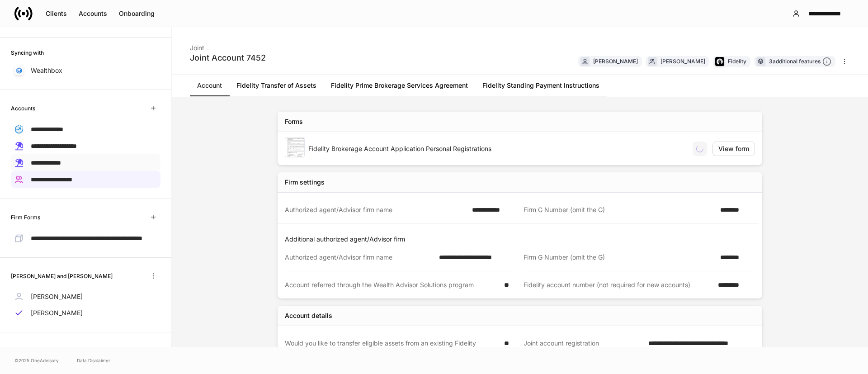 The image size is (868, 374). I want to click on button: Onboarding, so click(137, 14).